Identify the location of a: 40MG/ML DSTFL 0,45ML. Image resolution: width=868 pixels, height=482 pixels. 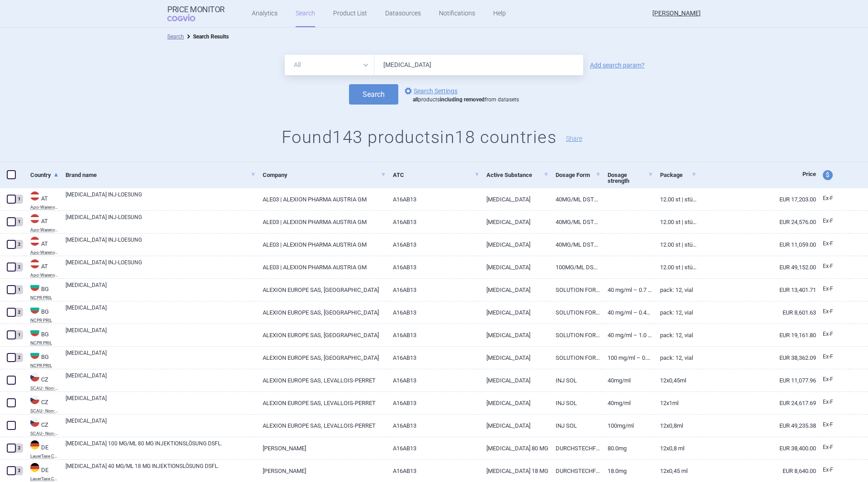
(574, 244).